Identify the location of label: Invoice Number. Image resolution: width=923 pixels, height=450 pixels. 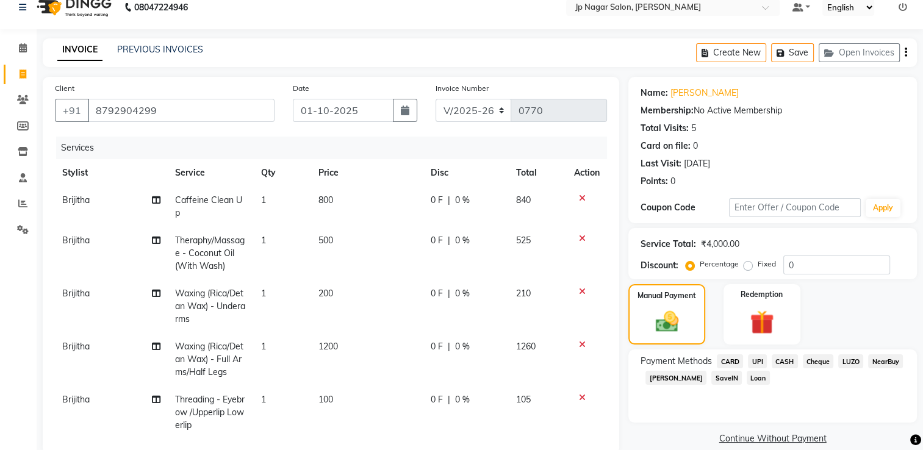
(462, 88).